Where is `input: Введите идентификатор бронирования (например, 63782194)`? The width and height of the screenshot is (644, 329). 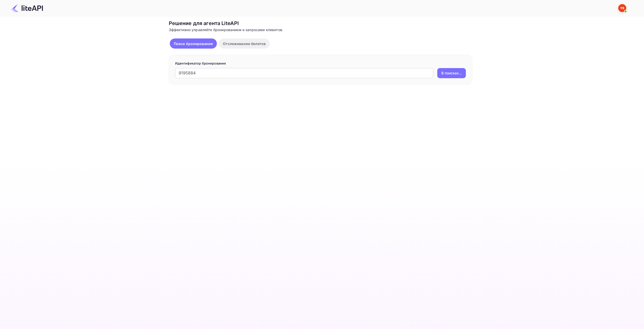 input: Введите идентификатор бронирования (например, 63782194) is located at coordinates (304, 73).